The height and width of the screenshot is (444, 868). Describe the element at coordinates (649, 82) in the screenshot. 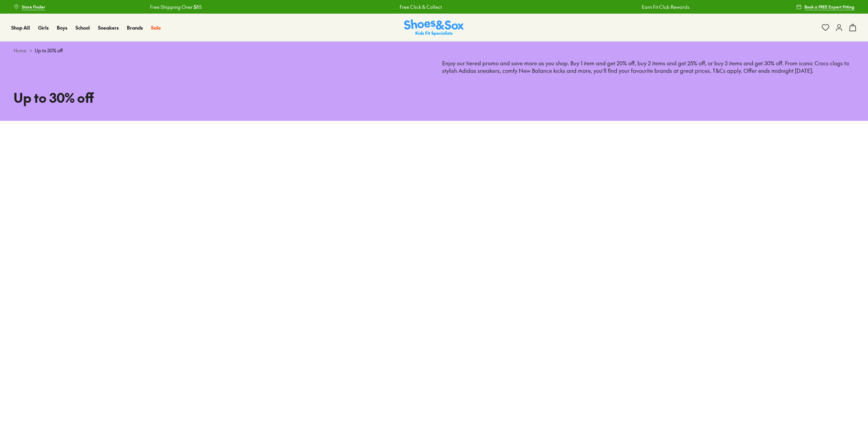

I see `p: Enjoy our tiered promo and save more as you shop. Buy 1 item and get 20% off, buy 2 items and get...` at that location.